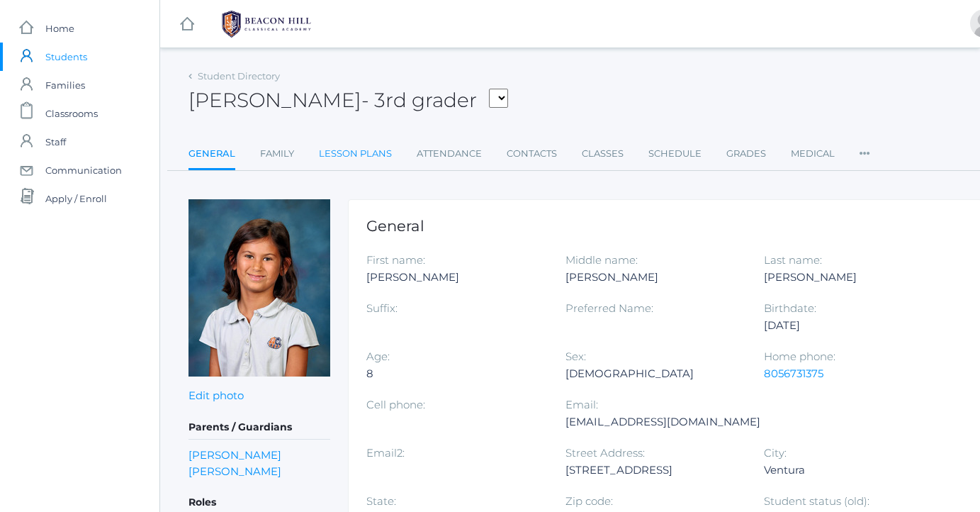 This screenshot has width=980, height=512. Describe the element at coordinates (793, 260) in the screenshot. I see `label: Last name:` at that location.